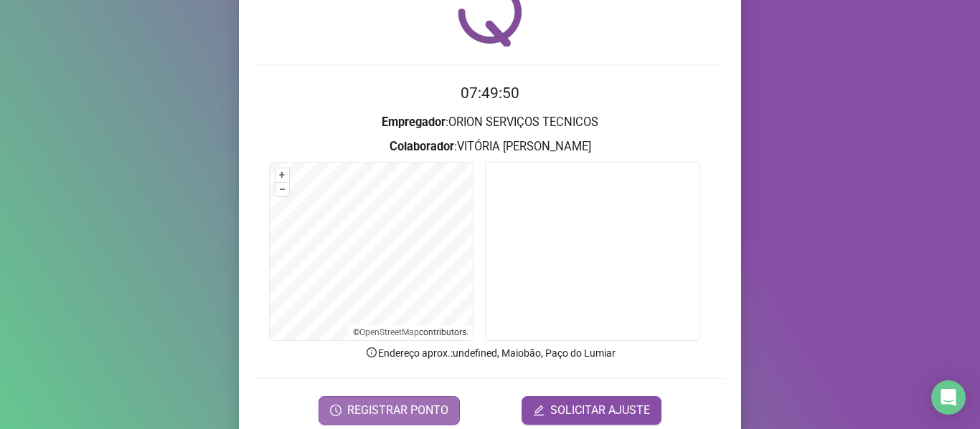 Image resolution: width=980 pixels, height=429 pixels. What do you see at coordinates (372, 353) in the screenshot?
I see `span: info-circle` at bounding box center [372, 353].